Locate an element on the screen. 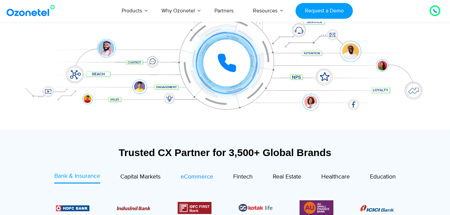  div: 5 / 6 is located at coordinates (255, 208).